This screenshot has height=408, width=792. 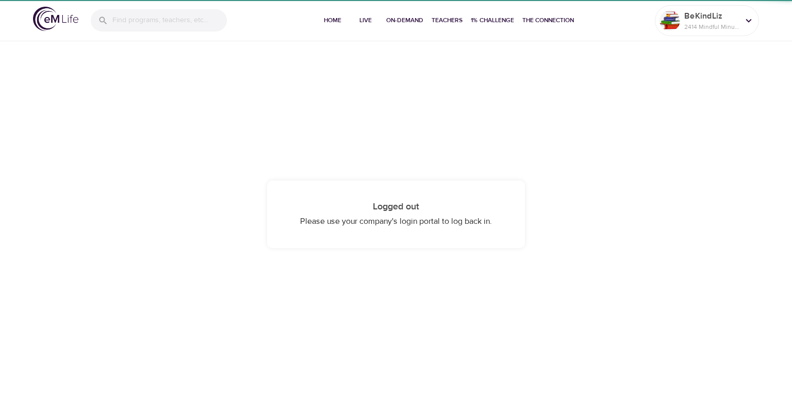 I want to click on span: Teachers, so click(x=447, y=20).